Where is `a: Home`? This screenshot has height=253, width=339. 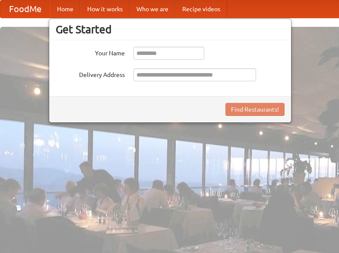 a: Home is located at coordinates (65, 9).